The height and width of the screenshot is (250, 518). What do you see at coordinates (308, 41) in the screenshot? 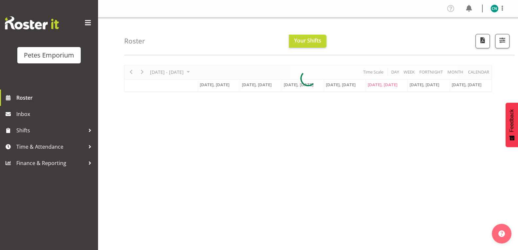
I see `span: Your Shifts` at bounding box center [308, 41].